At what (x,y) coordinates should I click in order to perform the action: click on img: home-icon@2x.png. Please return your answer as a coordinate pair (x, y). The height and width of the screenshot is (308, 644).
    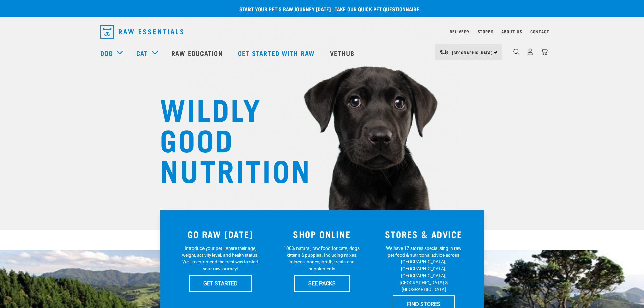
    Looking at the image, I should click on (544, 52).